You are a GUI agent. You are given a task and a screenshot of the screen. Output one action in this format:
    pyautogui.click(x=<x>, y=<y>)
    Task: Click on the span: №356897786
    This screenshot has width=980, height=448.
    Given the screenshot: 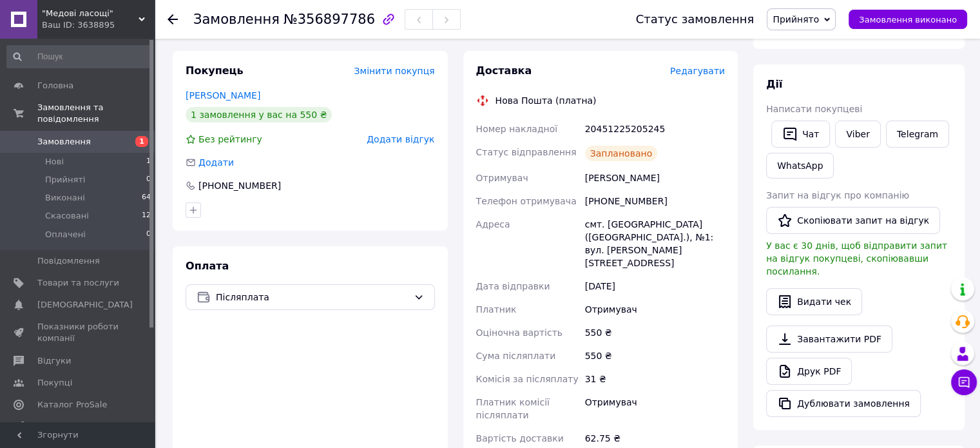 What is the action you would take?
    pyautogui.click(x=329, y=19)
    